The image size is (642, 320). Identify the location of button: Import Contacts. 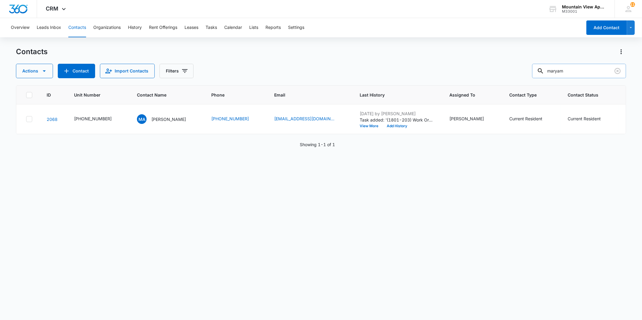
(127, 71).